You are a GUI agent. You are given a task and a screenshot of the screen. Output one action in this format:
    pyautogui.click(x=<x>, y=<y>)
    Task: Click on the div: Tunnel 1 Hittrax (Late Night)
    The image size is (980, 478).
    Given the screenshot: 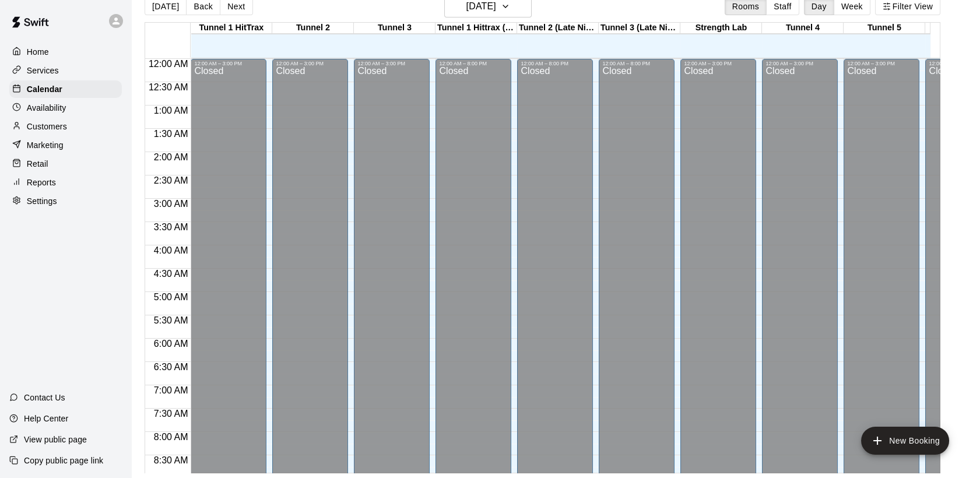 What is the action you would take?
    pyautogui.click(x=476, y=28)
    